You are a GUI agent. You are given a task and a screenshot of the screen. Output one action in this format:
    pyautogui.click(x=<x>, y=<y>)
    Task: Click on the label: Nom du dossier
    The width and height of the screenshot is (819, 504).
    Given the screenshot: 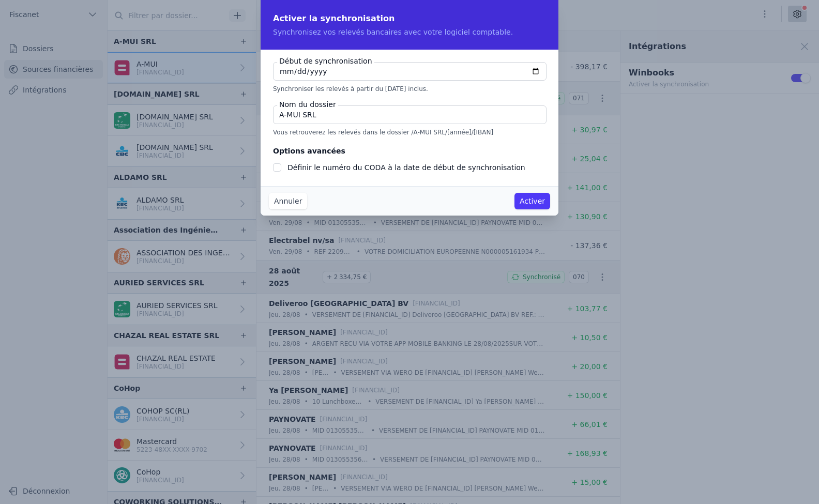 What is the action you would take?
    pyautogui.click(x=308, y=104)
    